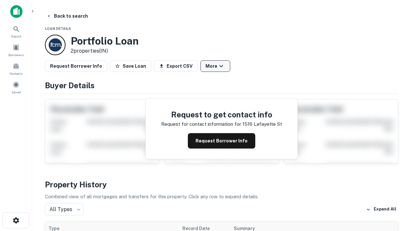 This screenshot has height=231, width=411. I want to click on h4: Buyer Details, so click(221, 85).